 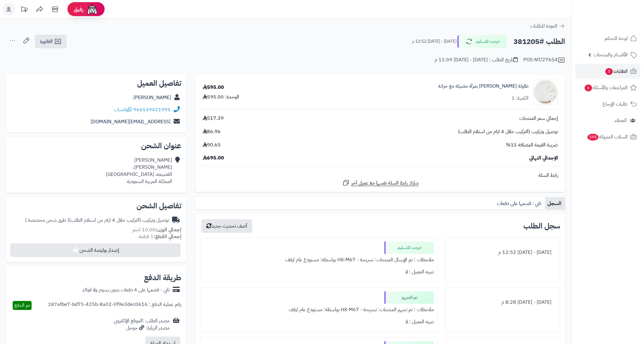 What do you see at coordinates (51, 42) in the screenshot?
I see `a: الفاتورة` at bounding box center [51, 42].